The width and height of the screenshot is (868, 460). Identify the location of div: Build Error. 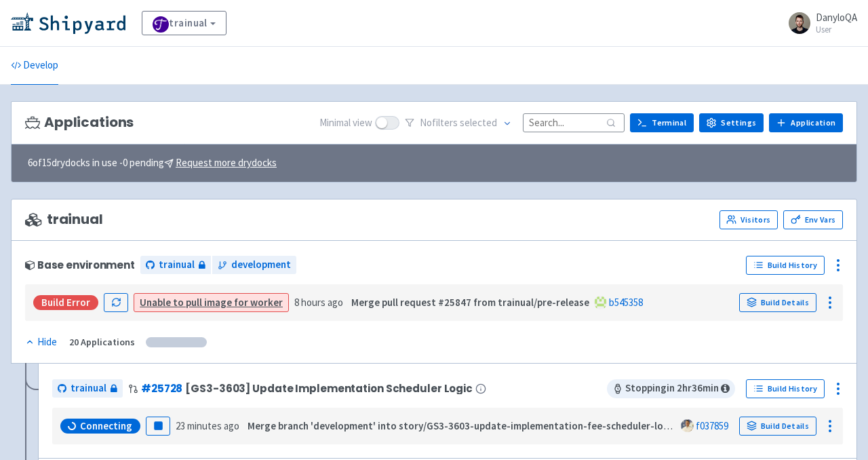
(66, 303).